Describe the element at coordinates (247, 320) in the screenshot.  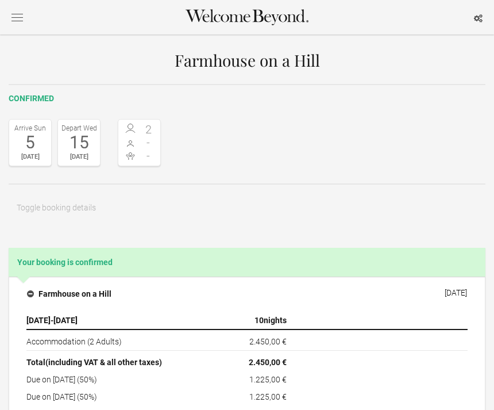
I see `th: nights` at that location.